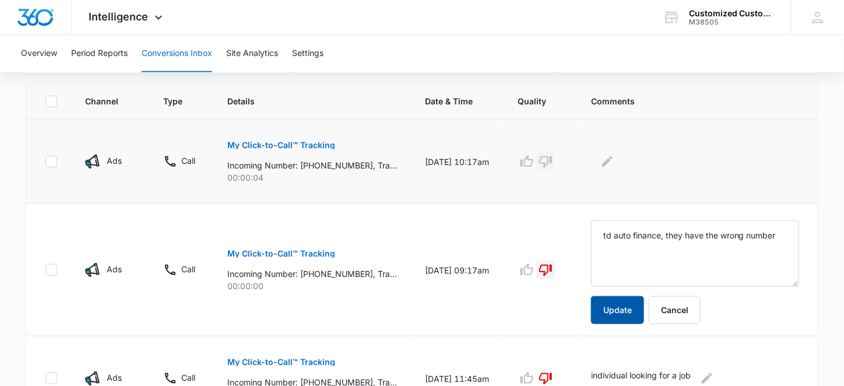 Image resolution: width=844 pixels, height=386 pixels. I want to click on textarea: td auto finance, they have the wrong number, so click(695, 254).